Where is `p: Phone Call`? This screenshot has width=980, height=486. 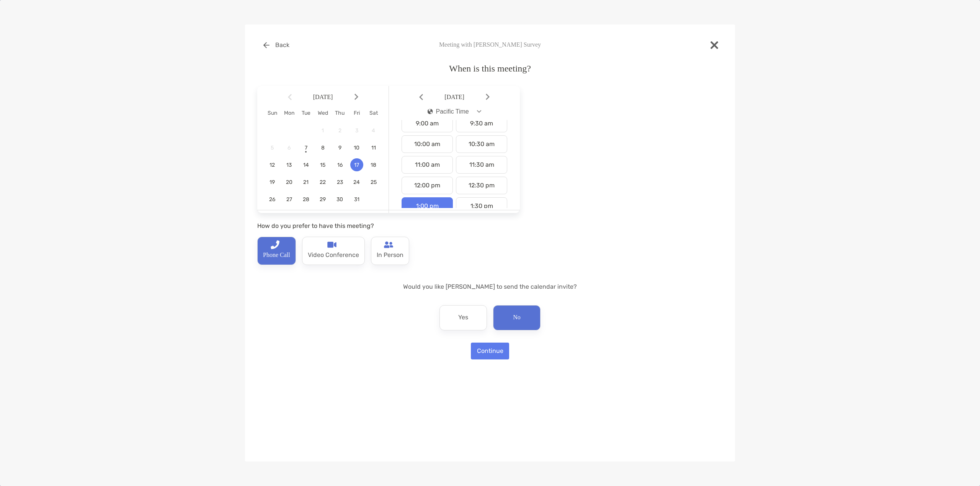 p: Phone Call is located at coordinates (276, 256).